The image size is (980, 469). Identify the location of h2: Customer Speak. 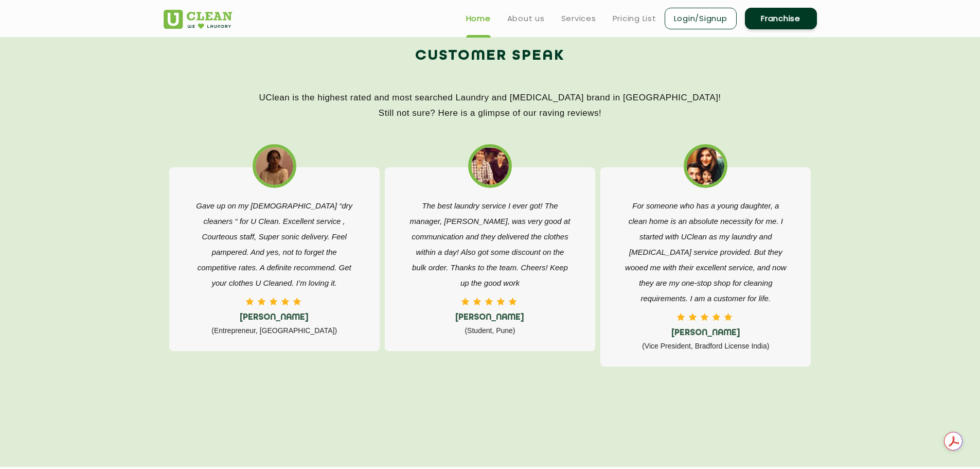
(490, 56).